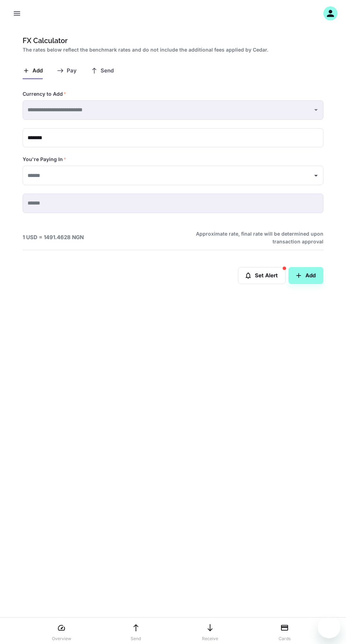 This screenshot has height=644, width=346. Describe the element at coordinates (210, 631) in the screenshot. I see `a: Receive` at that location.